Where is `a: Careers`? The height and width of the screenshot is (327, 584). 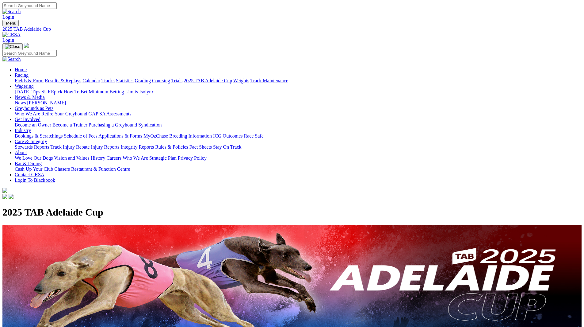 a: Careers is located at coordinates (114, 158).